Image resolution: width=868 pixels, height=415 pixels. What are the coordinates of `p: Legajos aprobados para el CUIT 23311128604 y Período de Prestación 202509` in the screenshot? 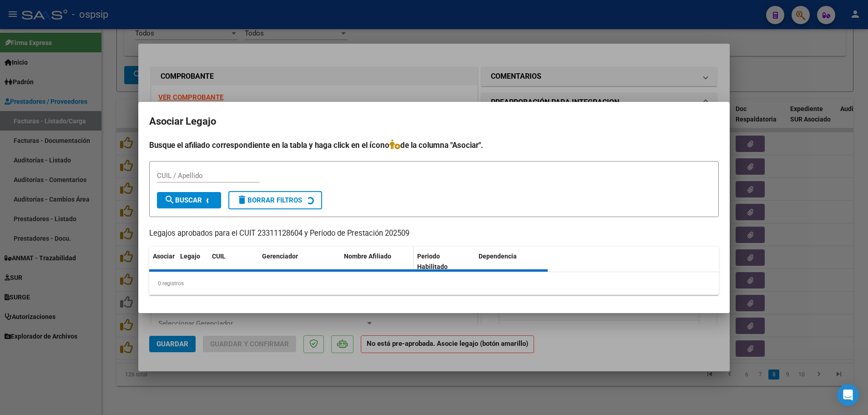 It's located at (434, 233).